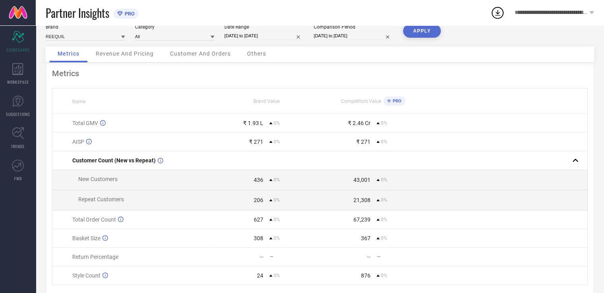  What do you see at coordinates (353, 27) in the screenshot?
I see `div: Comparison Period` at bounding box center [353, 27].